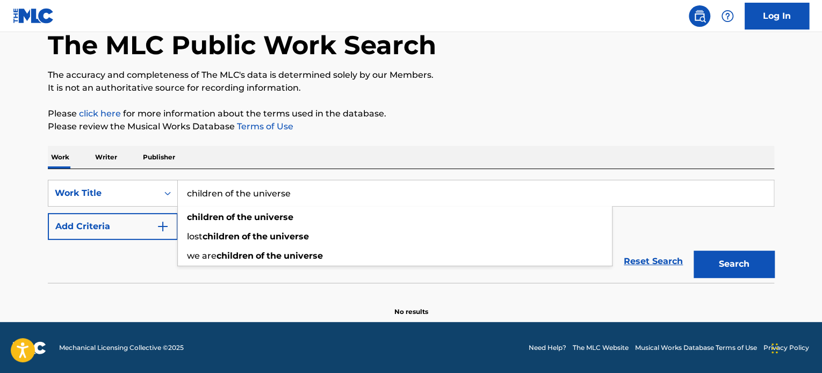 The image size is (822, 373). Describe the element at coordinates (411, 88) in the screenshot. I see `p: It is not an authoritative source for recording information.` at that location.